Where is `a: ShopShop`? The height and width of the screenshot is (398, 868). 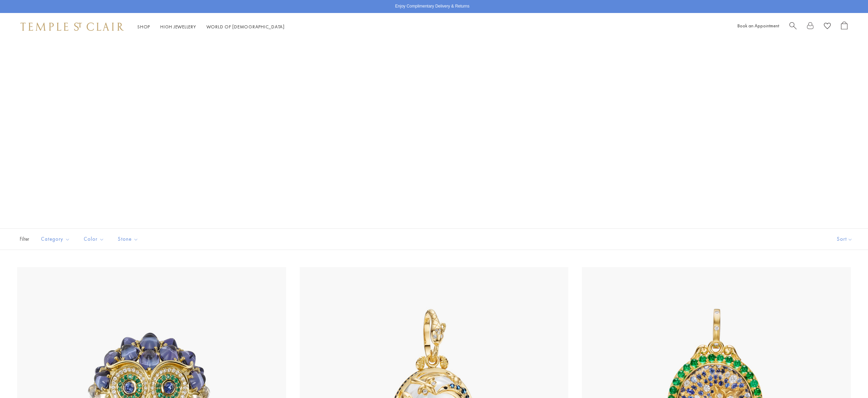 a: ShopShop is located at coordinates (143, 27).